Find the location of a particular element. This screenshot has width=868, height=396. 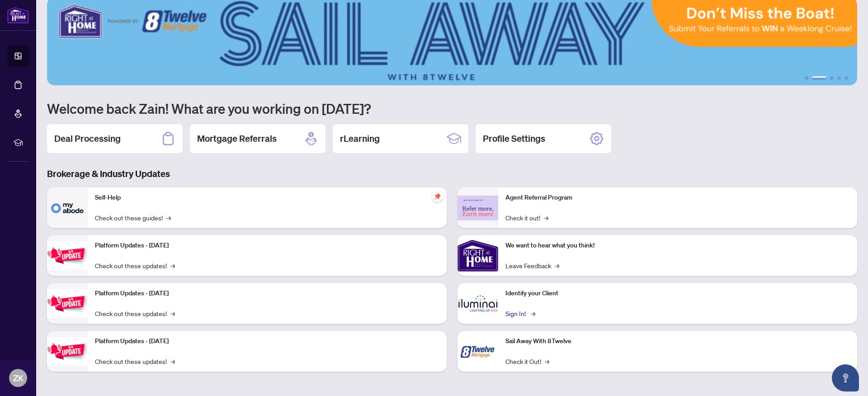

img: Sail Away With 8Twelve is located at coordinates (478, 352).